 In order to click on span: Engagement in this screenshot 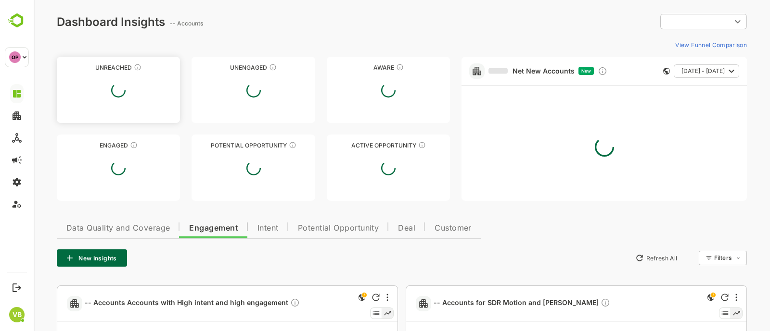, I will do `click(180, 229)`.